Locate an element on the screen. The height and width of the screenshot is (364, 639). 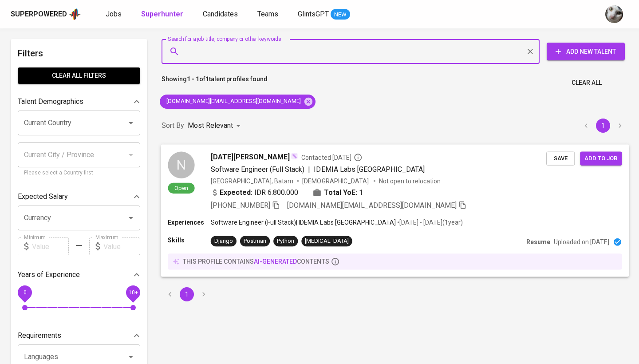
span: Save is located at coordinates (561, 158).